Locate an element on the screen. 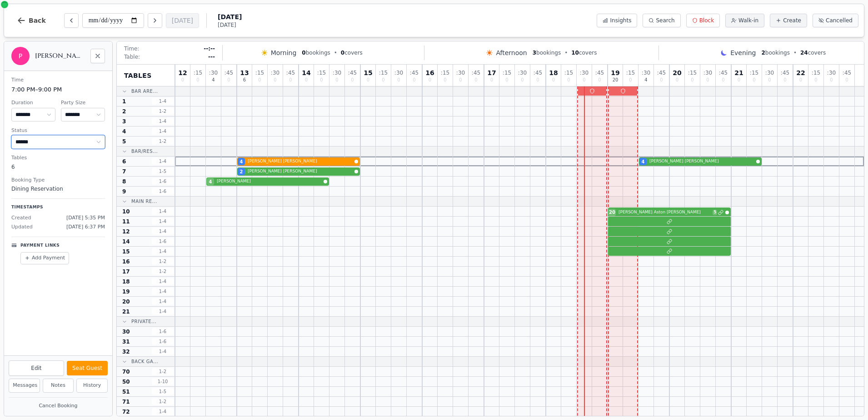  span: 4 is located at coordinates (124, 131).